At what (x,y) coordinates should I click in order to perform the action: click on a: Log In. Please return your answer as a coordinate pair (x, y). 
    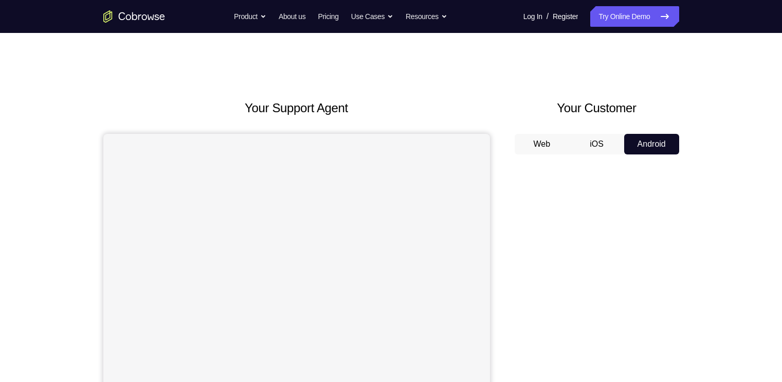
    Looking at the image, I should click on (533, 16).